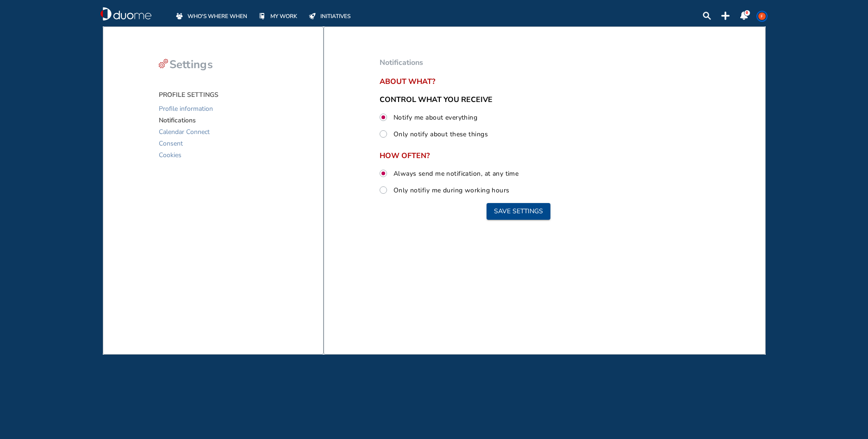  I want to click on span: Settings, so click(191, 64).